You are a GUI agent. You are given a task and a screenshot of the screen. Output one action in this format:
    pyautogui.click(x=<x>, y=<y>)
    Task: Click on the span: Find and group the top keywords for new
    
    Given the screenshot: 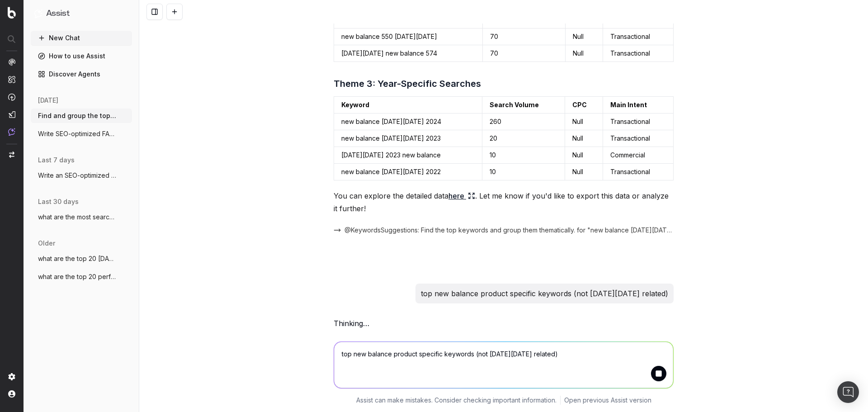 What is the action you would take?
    pyautogui.click(x=78, y=116)
    